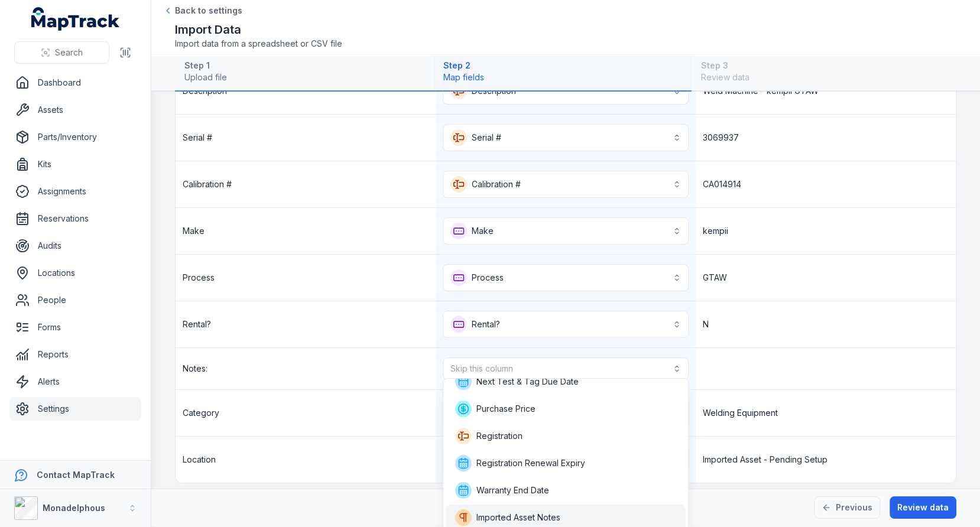 Image resolution: width=980 pixels, height=527 pixels. I want to click on button: Skip this column, so click(566, 369).